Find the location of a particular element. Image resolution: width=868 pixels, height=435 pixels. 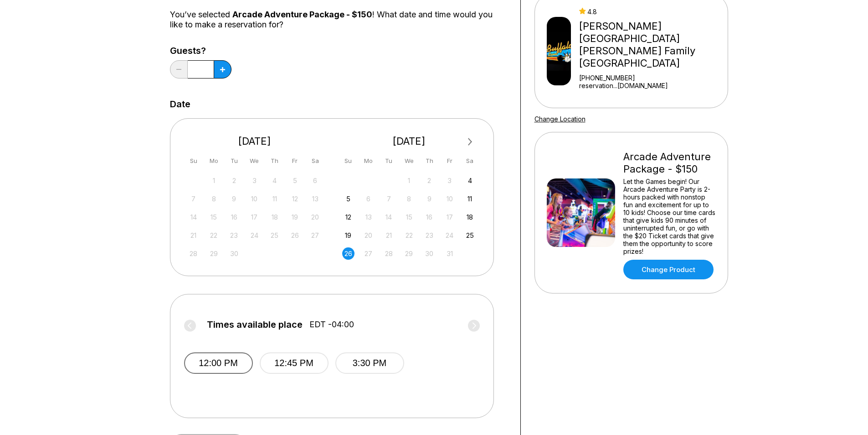

div: Not available Thursday, September 4th, 2025 is located at coordinates (274, 180).